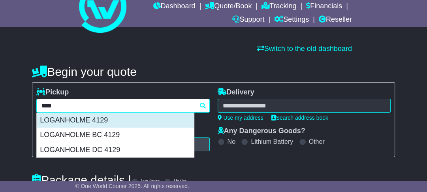  What do you see at coordinates (335, 20) in the screenshot?
I see `a: Reseller` at bounding box center [335, 20].